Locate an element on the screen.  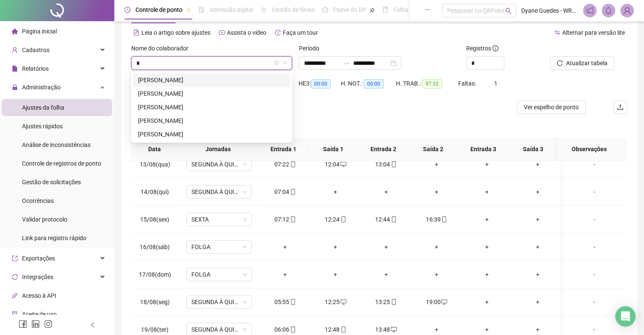
span: export is located at coordinates (15, 258).